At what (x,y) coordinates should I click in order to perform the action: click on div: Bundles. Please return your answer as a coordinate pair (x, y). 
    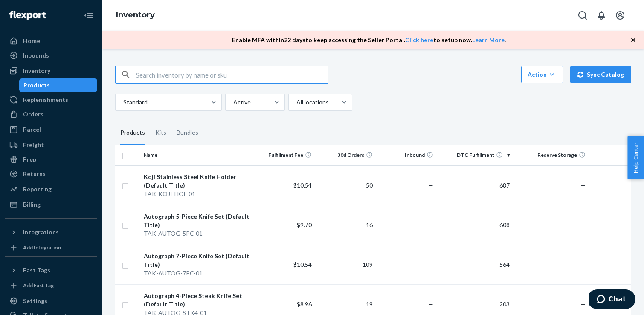
    Looking at the image, I should click on (187, 133).